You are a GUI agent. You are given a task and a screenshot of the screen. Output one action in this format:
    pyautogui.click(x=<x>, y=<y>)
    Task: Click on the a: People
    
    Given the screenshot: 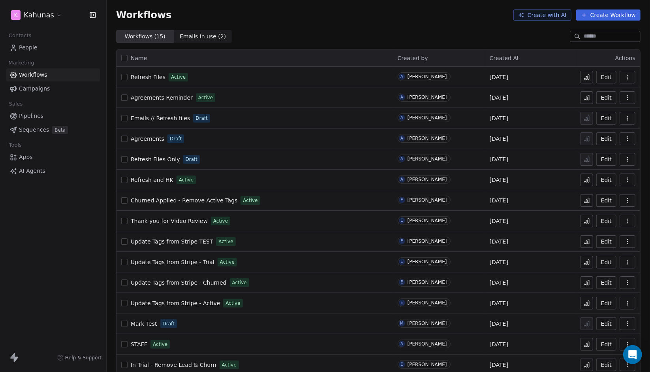 What is the action you would take?
    pyautogui.click(x=53, y=47)
    